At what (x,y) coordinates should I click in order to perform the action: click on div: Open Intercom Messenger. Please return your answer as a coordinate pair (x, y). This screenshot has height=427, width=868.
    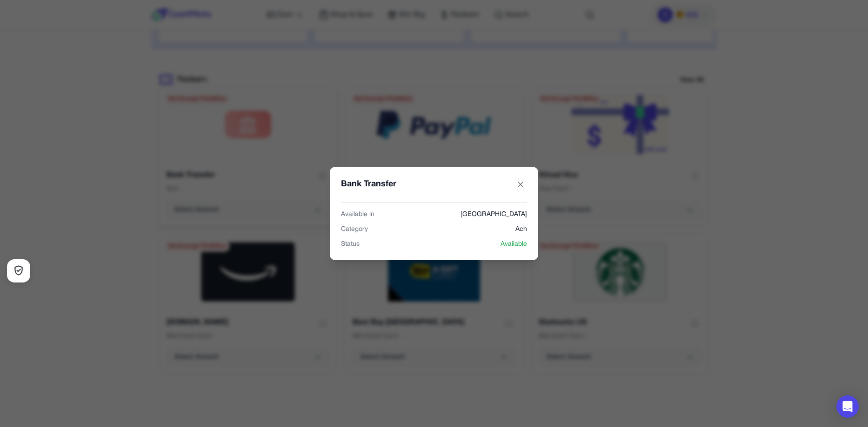
    Looking at the image, I should click on (847, 407).